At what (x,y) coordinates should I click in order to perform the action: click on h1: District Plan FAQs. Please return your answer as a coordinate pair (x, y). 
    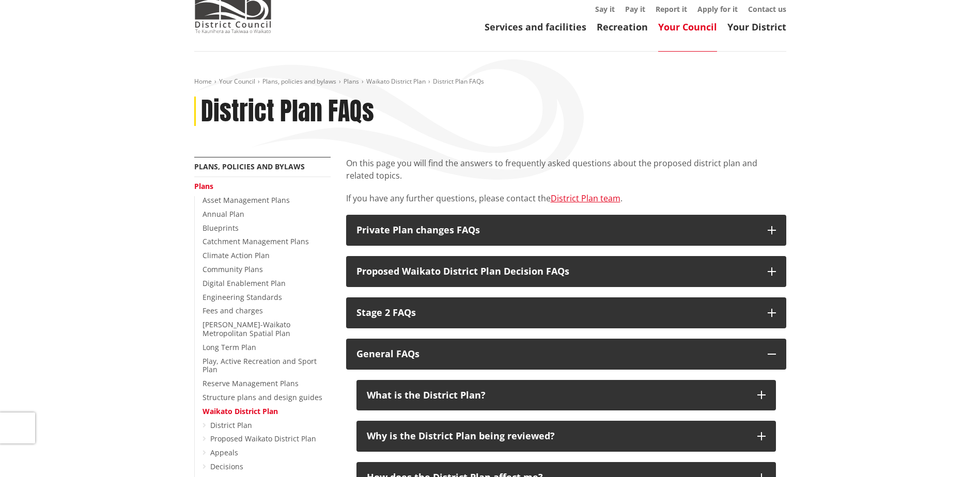
    Looking at the image, I should click on (287, 111).